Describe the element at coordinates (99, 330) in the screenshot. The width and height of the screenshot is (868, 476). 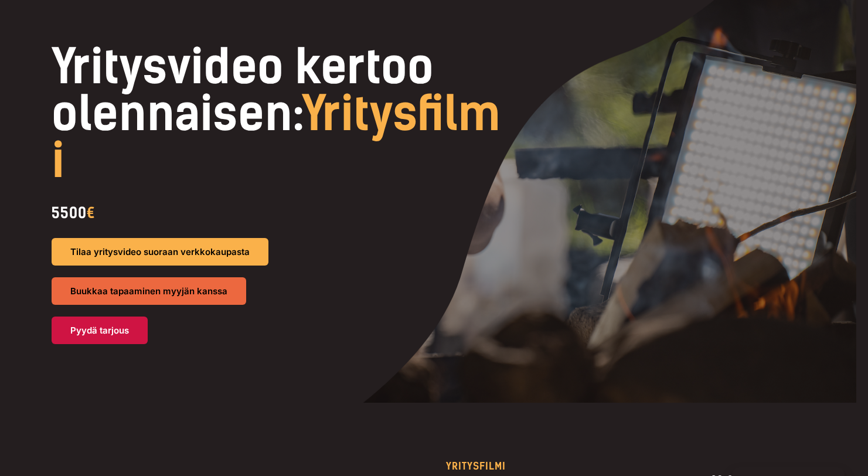
I see `a: Pyydä tarjous` at that location.